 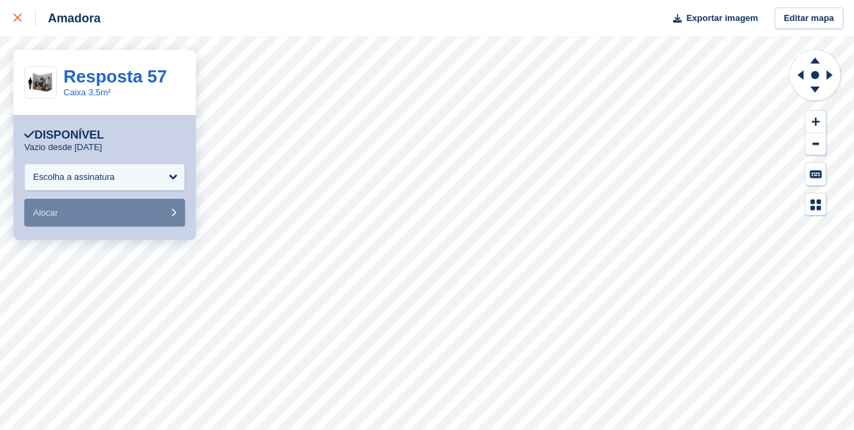 What do you see at coordinates (87, 92) in the screenshot?
I see `a: Caixa 3,5m²` at bounding box center [87, 92].